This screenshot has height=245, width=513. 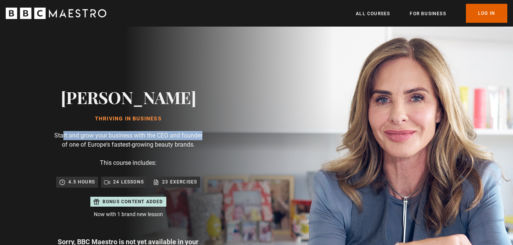 What do you see at coordinates (56, 13) in the screenshot?
I see `a: BBC Maestro` at bounding box center [56, 13].